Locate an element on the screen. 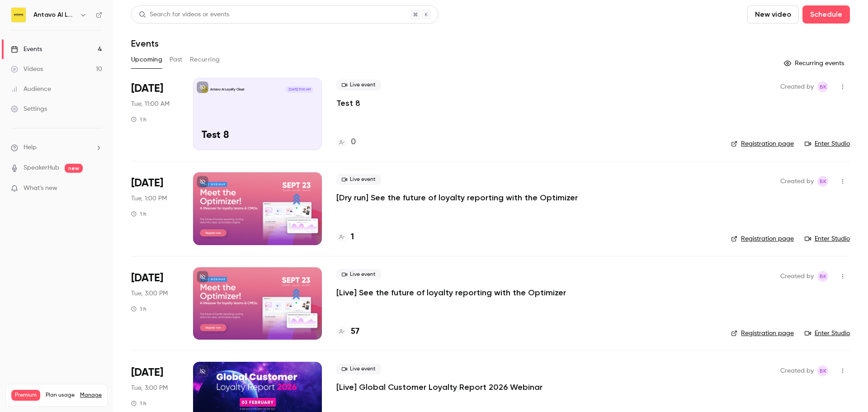  a: Test 8 is located at coordinates (348, 103).